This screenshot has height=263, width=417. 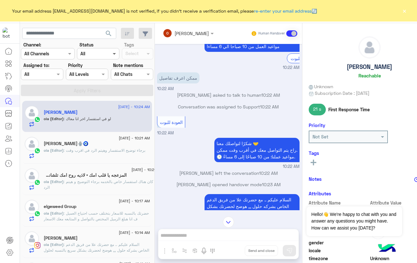 What do you see at coordinates (60, 207) in the screenshot?
I see `h5: elgeweed Group` at bounding box center [60, 207].